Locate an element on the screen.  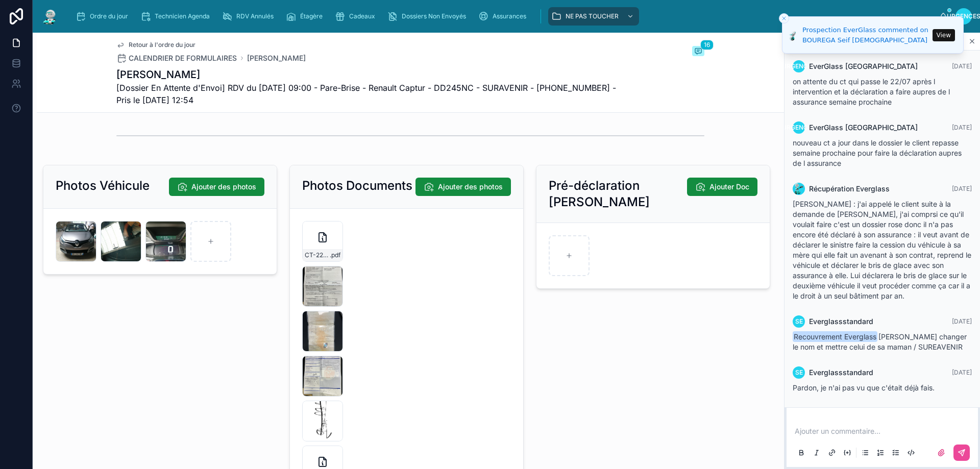
a: Cadeaux is located at coordinates (357, 16).